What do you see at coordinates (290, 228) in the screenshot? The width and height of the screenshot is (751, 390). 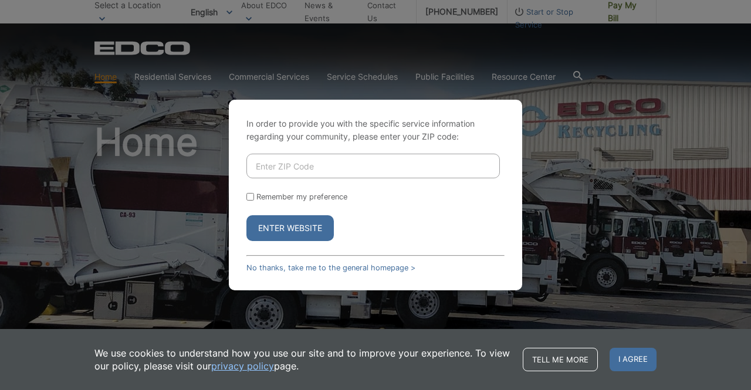 I see `button: Enter Website` at bounding box center [290, 228].